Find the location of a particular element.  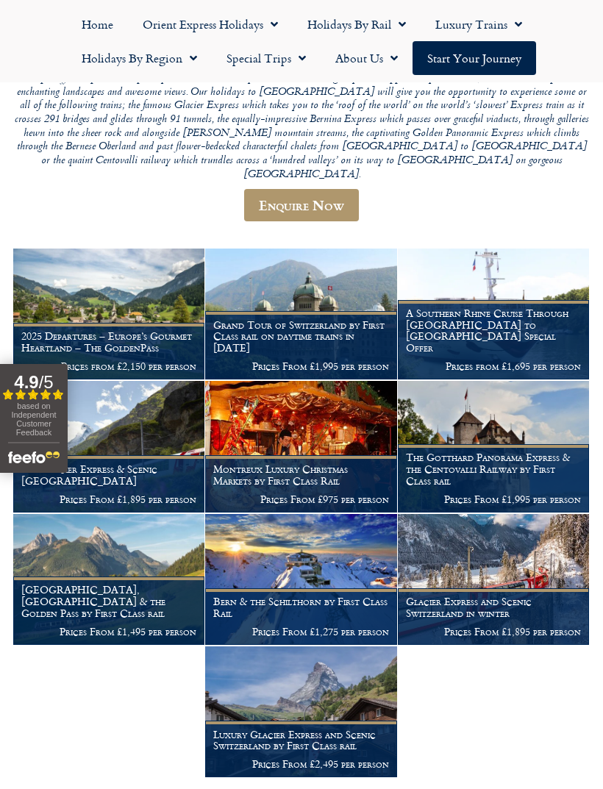

a: Start your Journey is located at coordinates (474, 58).